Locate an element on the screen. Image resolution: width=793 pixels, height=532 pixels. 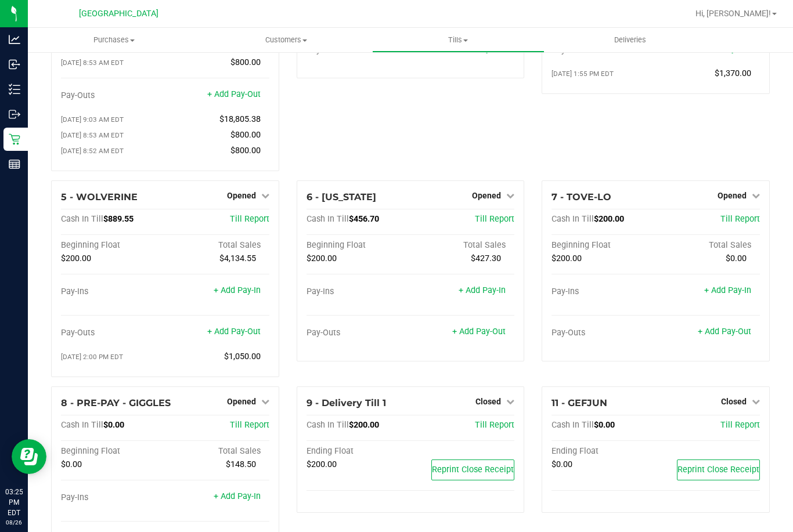
inline-svg: Inbound is located at coordinates (14, 65).